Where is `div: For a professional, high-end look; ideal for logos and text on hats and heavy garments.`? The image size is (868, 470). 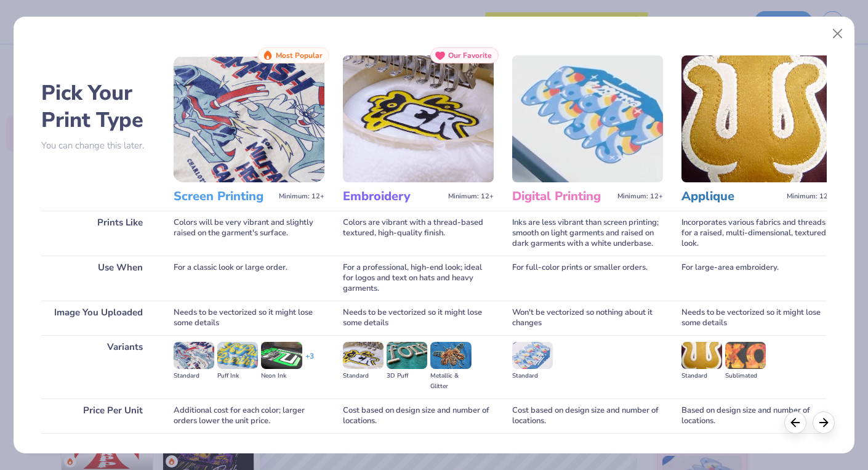 div: For a professional, high-end look; ideal for logos and text on hats and heavy garments. is located at coordinates (418, 278).